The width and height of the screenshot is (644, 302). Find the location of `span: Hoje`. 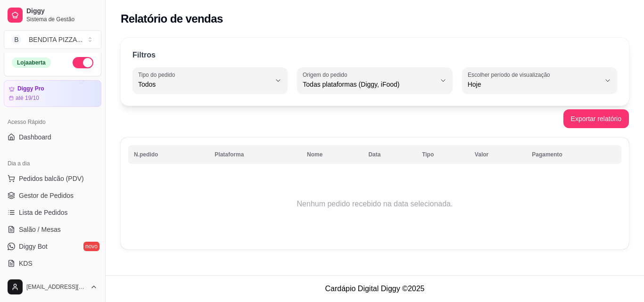

span: Hoje is located at coordinates (534, 84).